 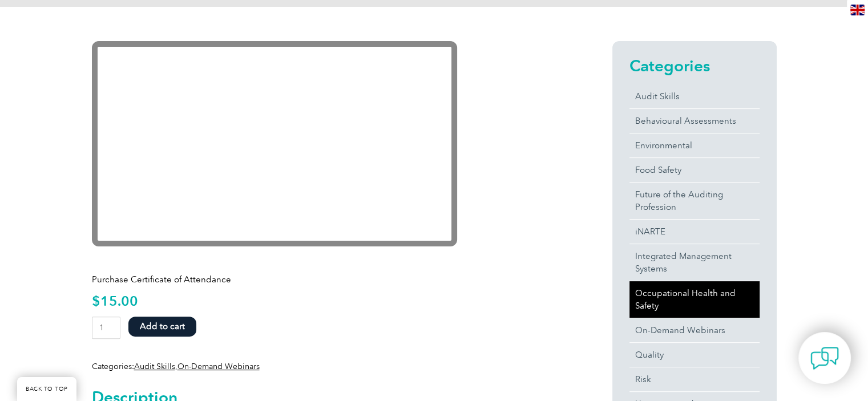 I want to click on a: Integrated Management Systems, so click(x=694, y=262).